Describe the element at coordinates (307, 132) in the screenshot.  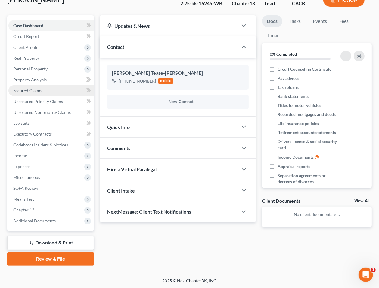
I see `span: Retirement account statements` at that location.